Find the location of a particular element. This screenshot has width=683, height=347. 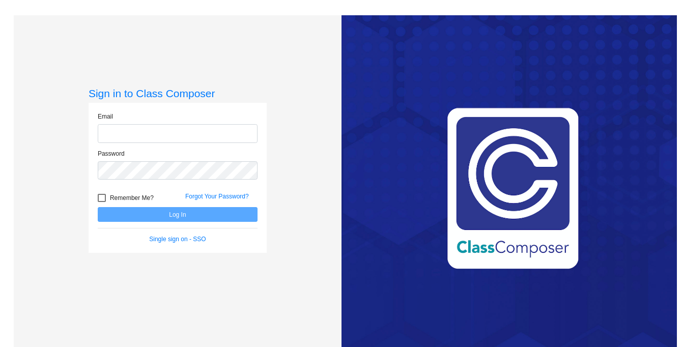

a: Forgot Your Password? is located at coordinates (217, 197).